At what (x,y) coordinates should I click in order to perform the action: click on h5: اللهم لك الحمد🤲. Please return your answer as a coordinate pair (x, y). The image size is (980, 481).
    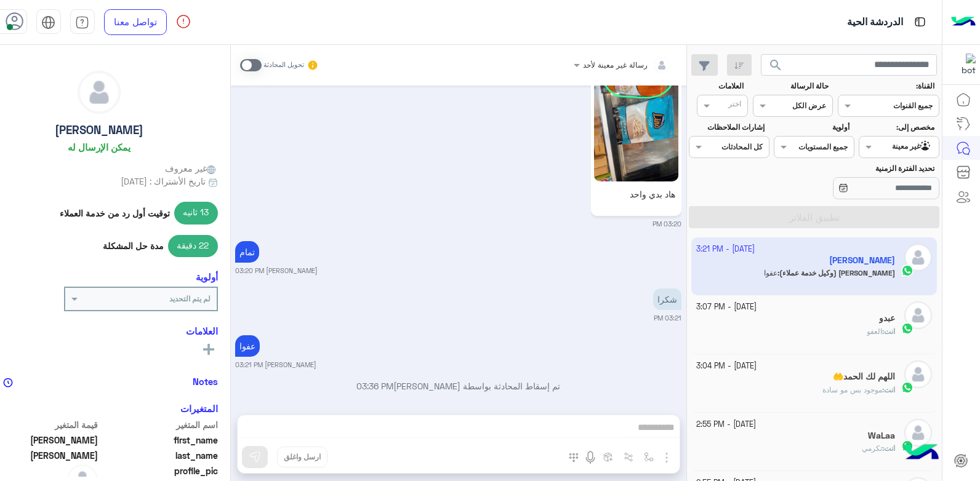
    Looking at the image, I should click on (864, 377).